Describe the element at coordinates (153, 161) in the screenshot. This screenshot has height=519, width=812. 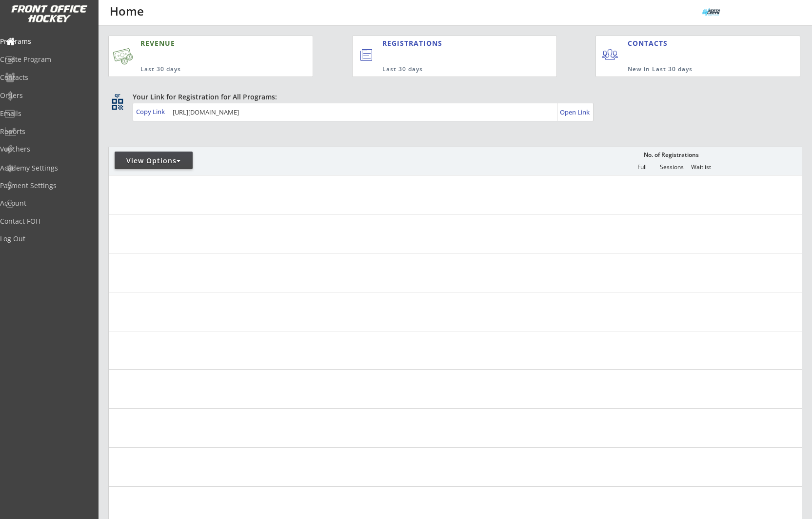
I see `div: View Options` at that location.